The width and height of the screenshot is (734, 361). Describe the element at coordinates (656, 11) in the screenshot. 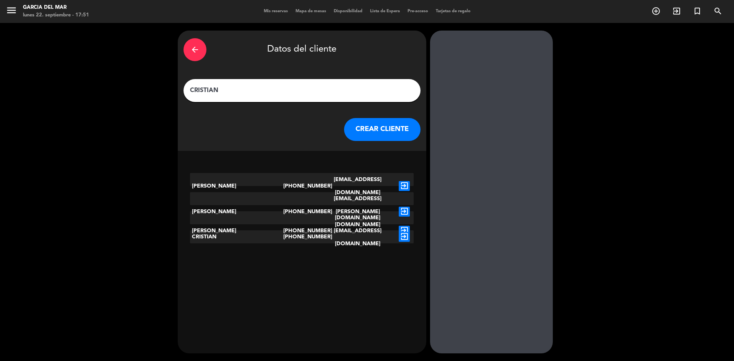

I see `i: add_circle_outline` at that location.